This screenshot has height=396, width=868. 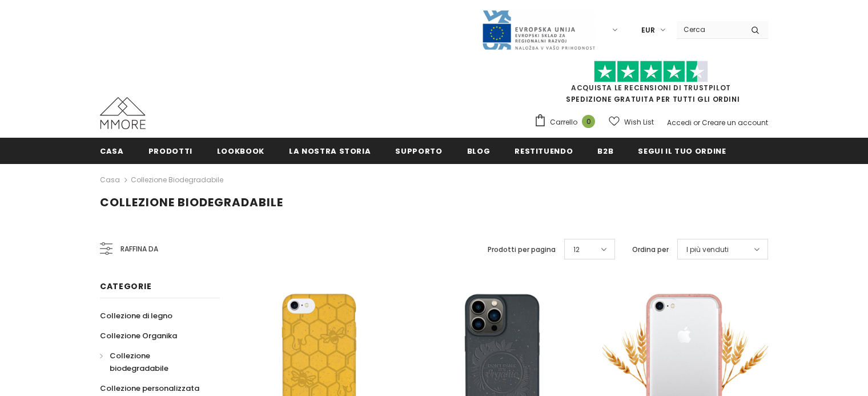 What do you see at coordinates (418, 151) in the screenshot?
I see `span: supporto` at bounding box center [418, 151].